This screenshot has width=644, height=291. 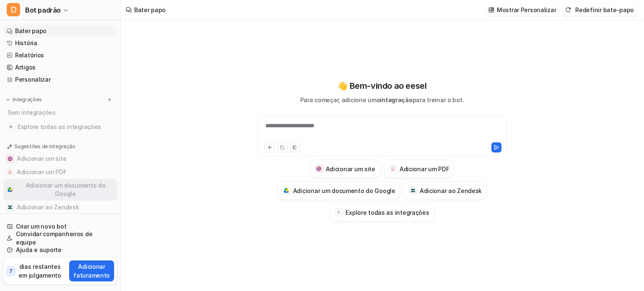 I want to click on font: Criar um novo bot, so click(x=41, y=226).